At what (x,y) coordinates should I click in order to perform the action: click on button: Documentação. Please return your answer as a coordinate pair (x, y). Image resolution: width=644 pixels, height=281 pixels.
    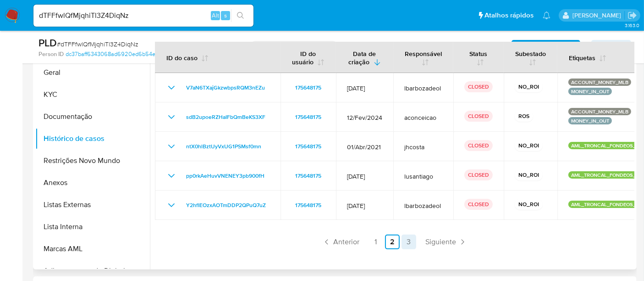
    Looking at the image, I should click on (93, 116).